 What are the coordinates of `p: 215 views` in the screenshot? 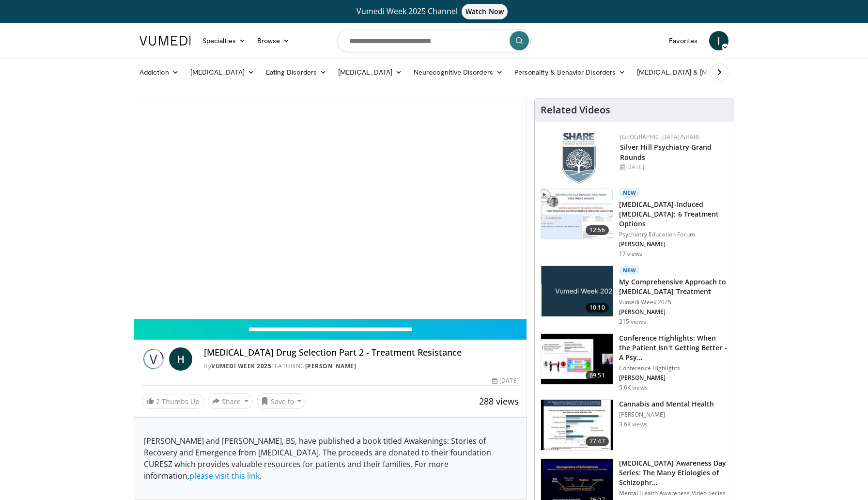 It's located at (633, 321).